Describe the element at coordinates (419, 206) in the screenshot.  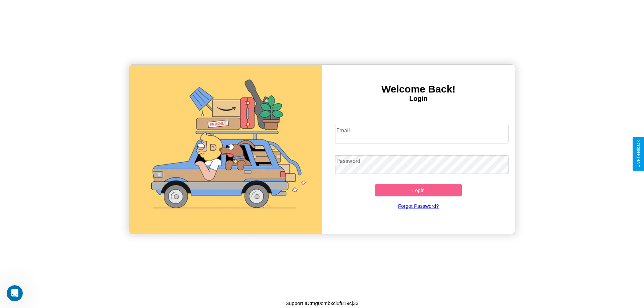
I see `a: Forgot Password?` at that location.